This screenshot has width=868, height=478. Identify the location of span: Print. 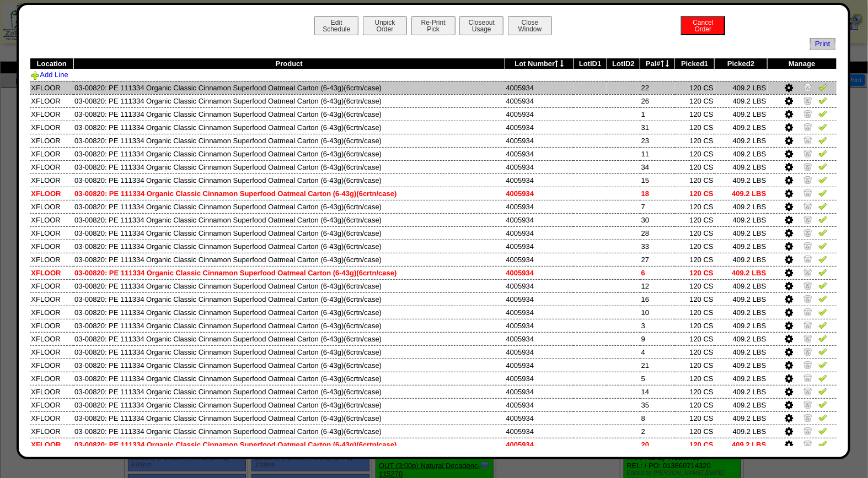
(822, 44).